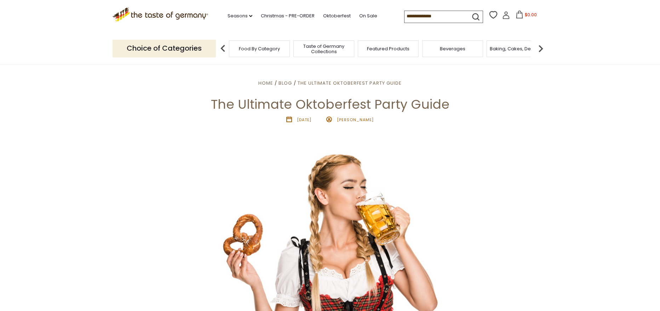 The width and height of the screenshot is (660, 311). Describe the element at coordinates (324, 49) in the screenshot. I see `a: Taste of Germany Collections` at that location.